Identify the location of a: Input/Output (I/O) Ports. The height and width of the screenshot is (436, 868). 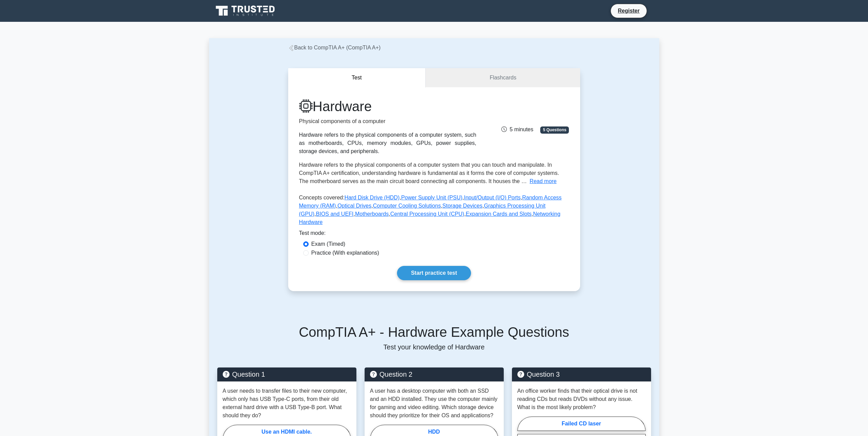
(492, 198).